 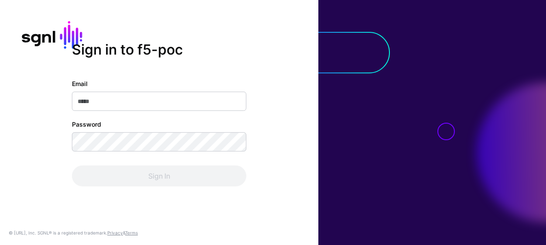 What do you see at coordinates (115, 232) in the screenshot?
I see `a: Privacy` at bounding box center [115, 232].